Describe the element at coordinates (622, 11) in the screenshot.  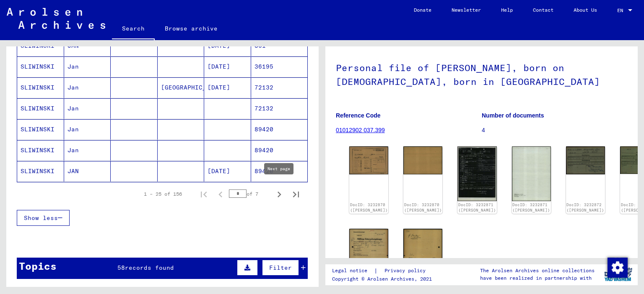
I see `span: EN` at that location.